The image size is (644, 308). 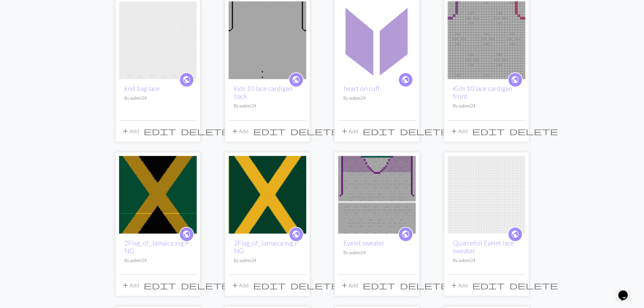 What do you see at coordinates (377, 40) in the screenshot?
I see `img: heart on cuff` at bounding box center [377, 40].